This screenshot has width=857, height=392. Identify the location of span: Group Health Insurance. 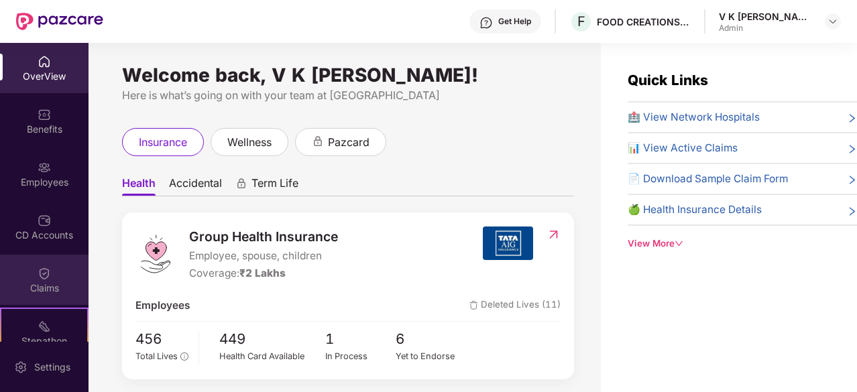
(263, 237).